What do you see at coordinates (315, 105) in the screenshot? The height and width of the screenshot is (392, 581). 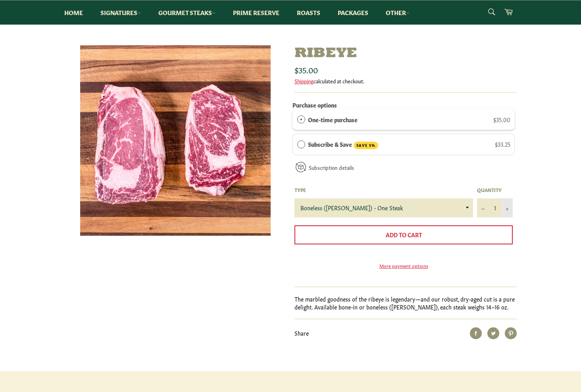 I see `label: Purchase options` at bounding box center [315, 105].